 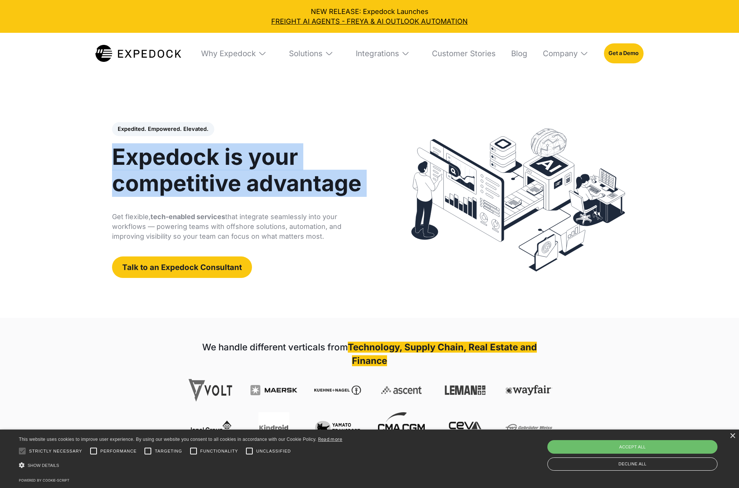 I want to click on span: Performance, so click(x=118, y=451).